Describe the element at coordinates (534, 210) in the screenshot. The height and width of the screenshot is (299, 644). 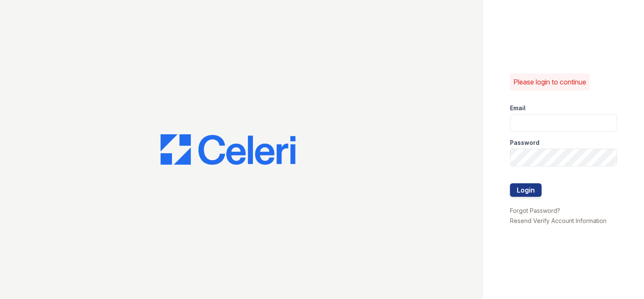
I see `a: Forgot Password?` at that location.